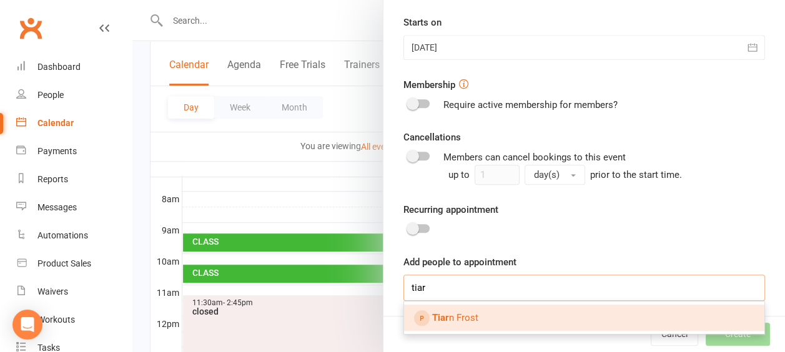 Image resolution: width=785 pixels, height=352 pixels. Describe the element at coordinates (56, 320) in the screenshot. I see `div: Workouts` at that location.